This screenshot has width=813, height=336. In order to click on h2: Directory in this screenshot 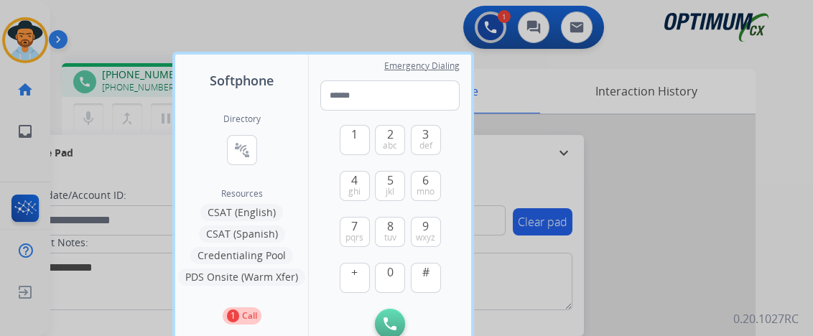, I will do `click(242, 119)`.